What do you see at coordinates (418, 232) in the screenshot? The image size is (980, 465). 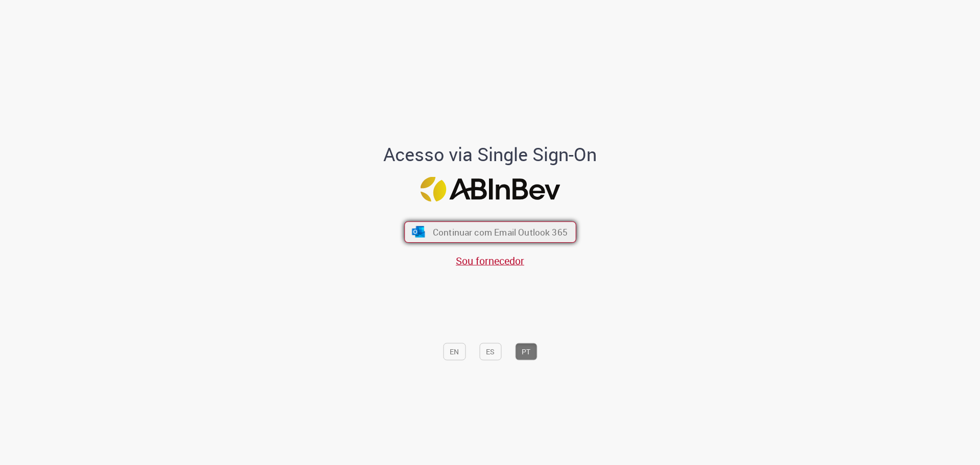 I see `img: ícone Azure/Microsoft 360` at bounding box center [418, 232].